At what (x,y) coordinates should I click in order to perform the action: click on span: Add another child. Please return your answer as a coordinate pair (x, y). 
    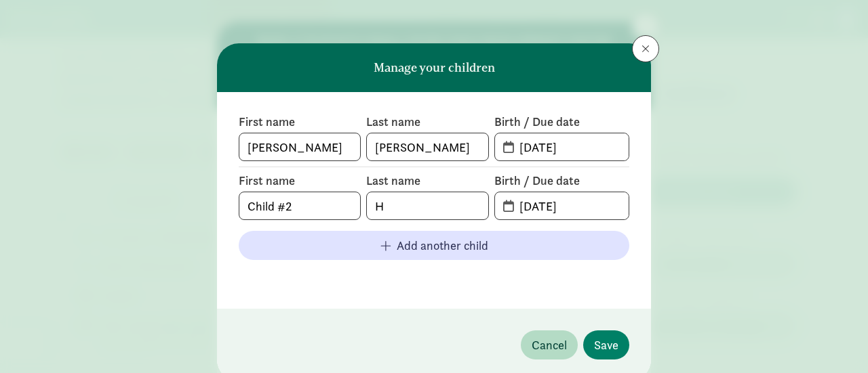
    Looking at the image, I should click on (442, 245).